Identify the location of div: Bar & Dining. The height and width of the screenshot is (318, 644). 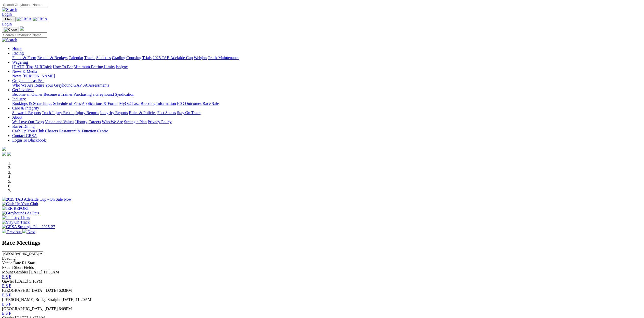
(327, 131).